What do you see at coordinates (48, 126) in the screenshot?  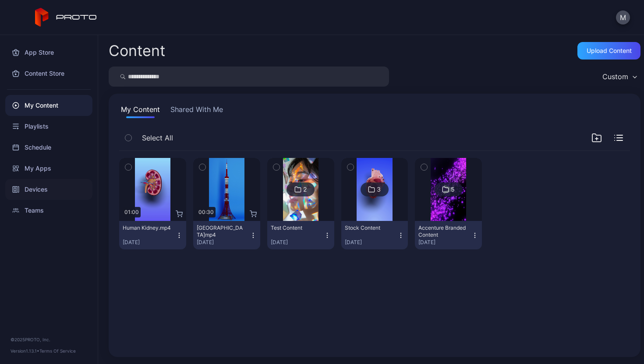 I see `a: Playlists` at bounding box center [48, 126].